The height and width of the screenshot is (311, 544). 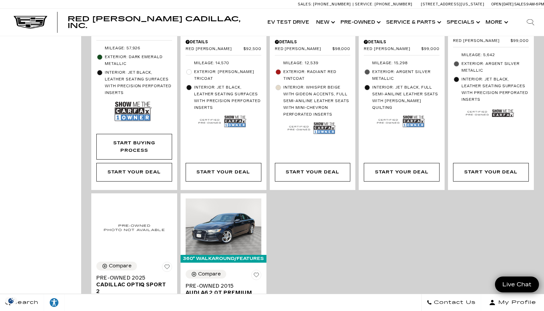 What do you see at coordinates (132, 278) in the screenshot?
I see `span: Pre-Owned 2025` at bounding box center [132, 278].